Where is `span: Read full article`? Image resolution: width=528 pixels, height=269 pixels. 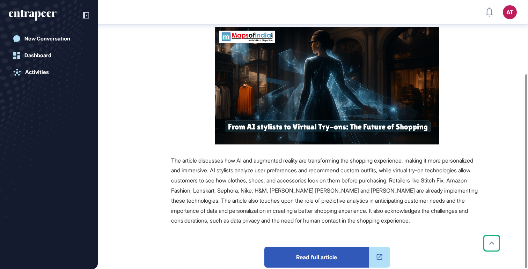 span: Read full article is located at coordinates (317, 257).